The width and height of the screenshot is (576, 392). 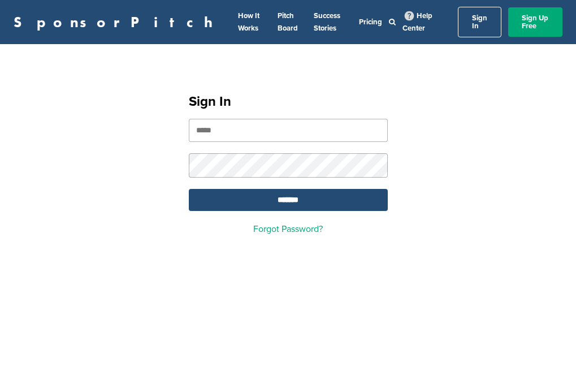 What do you see at coordinates (116, 22) in the screenshot?
I see `a: SponsorPitch` at bounding box center [116, 22].